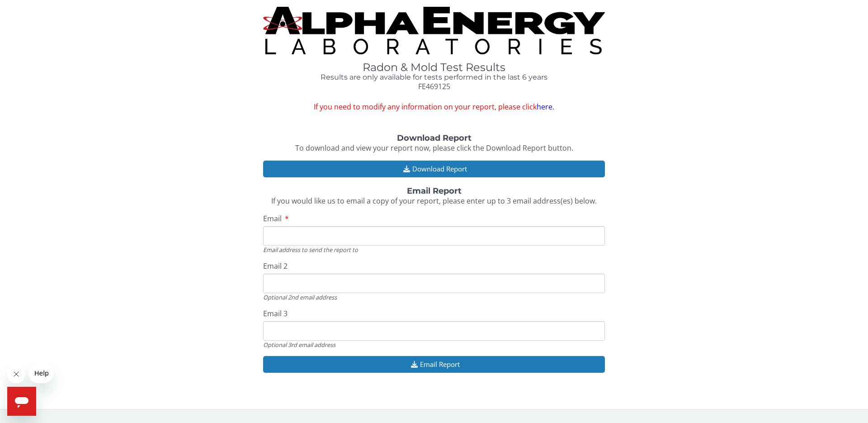  What do you see at coordinates (434, 148) in the screenshot?
I see `span: To download and view your report now, please click the Download Report button.` at bounding box center [434, 148].